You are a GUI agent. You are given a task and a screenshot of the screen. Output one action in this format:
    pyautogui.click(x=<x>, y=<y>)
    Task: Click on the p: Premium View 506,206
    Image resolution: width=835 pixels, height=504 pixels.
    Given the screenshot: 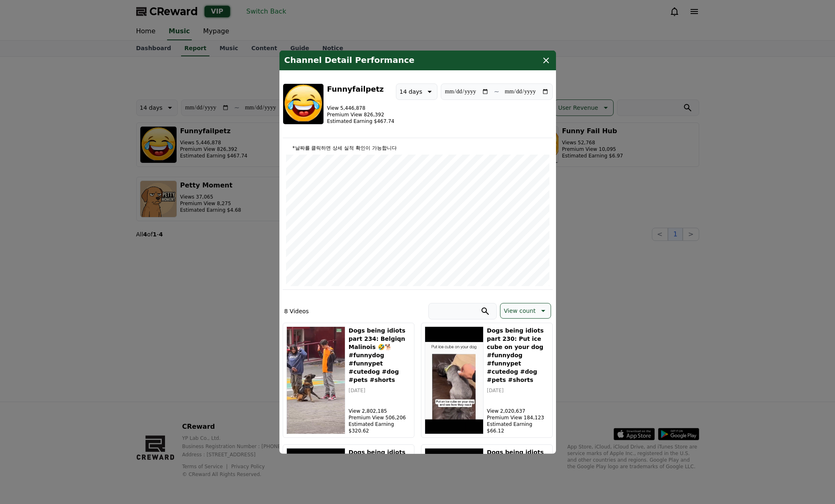 What is the action you would take?
    pyautogui.click(x=379, y=418)
    